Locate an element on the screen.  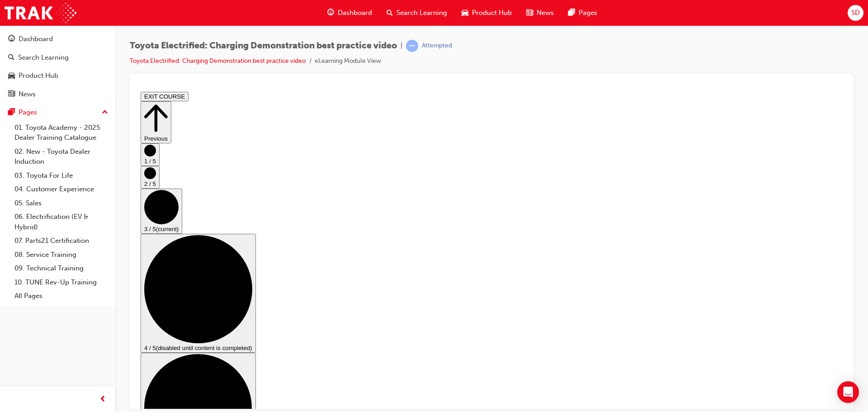
a: 05. Sales is located at coordinates (61, 203).